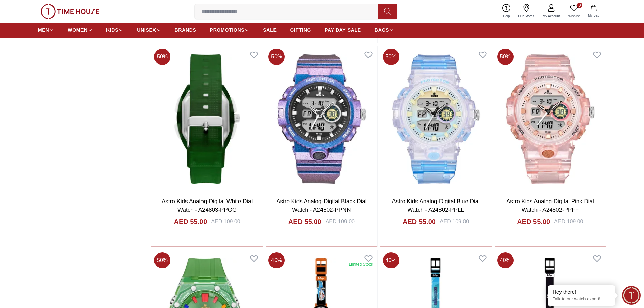  What do you see at coordinates (227, 30) in the screenshot?
I see `span: PROMOTIONS` at bounding box center [227, 30].